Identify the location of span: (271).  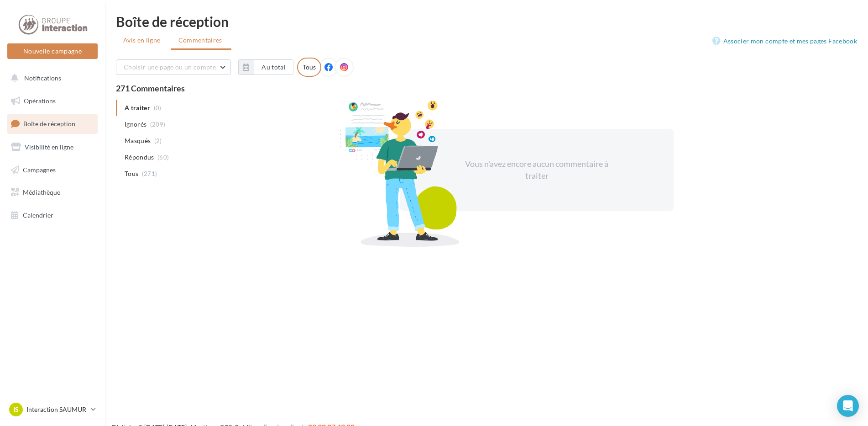
(150, 174).